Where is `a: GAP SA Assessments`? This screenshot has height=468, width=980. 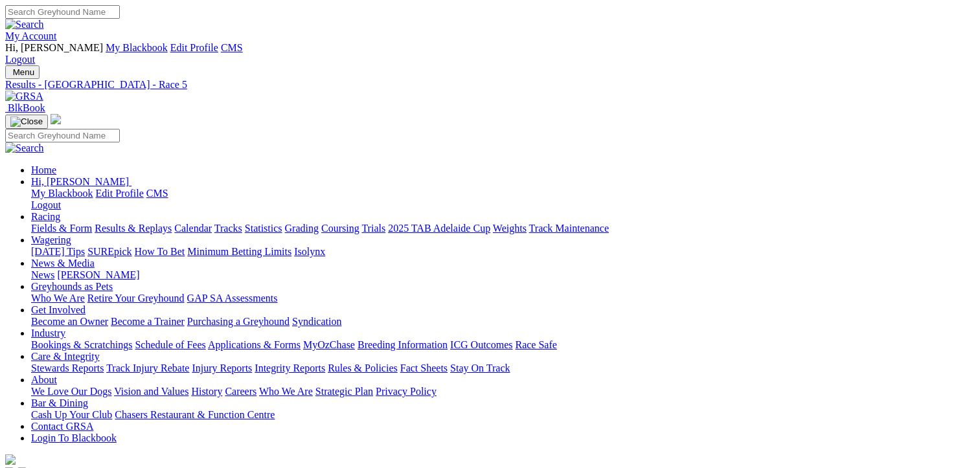
a: GAP SA Assessments is located at coordinates (232, 298).